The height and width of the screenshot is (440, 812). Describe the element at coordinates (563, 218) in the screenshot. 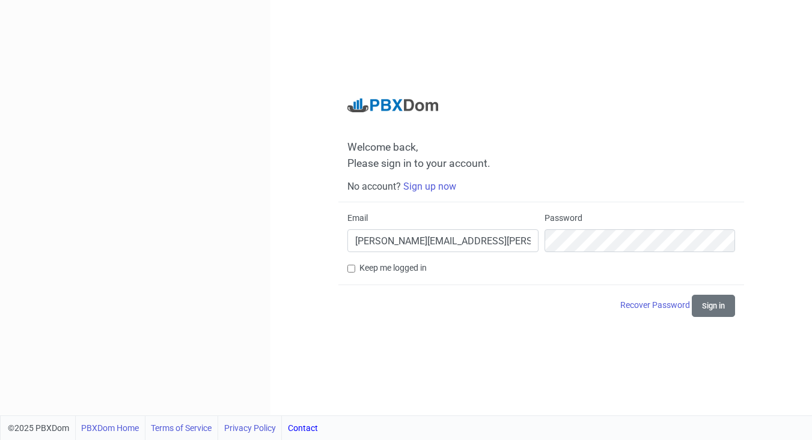

I see `label: Password` at that location.